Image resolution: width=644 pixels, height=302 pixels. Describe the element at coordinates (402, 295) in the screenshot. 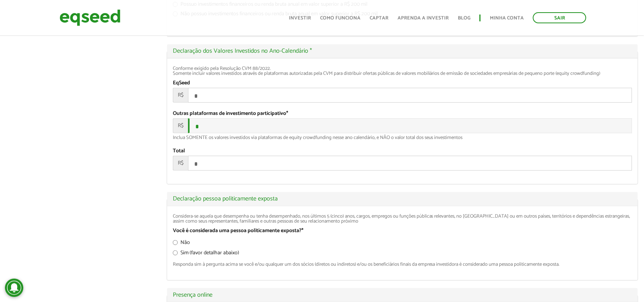

I see `a: Presença online` at that location.